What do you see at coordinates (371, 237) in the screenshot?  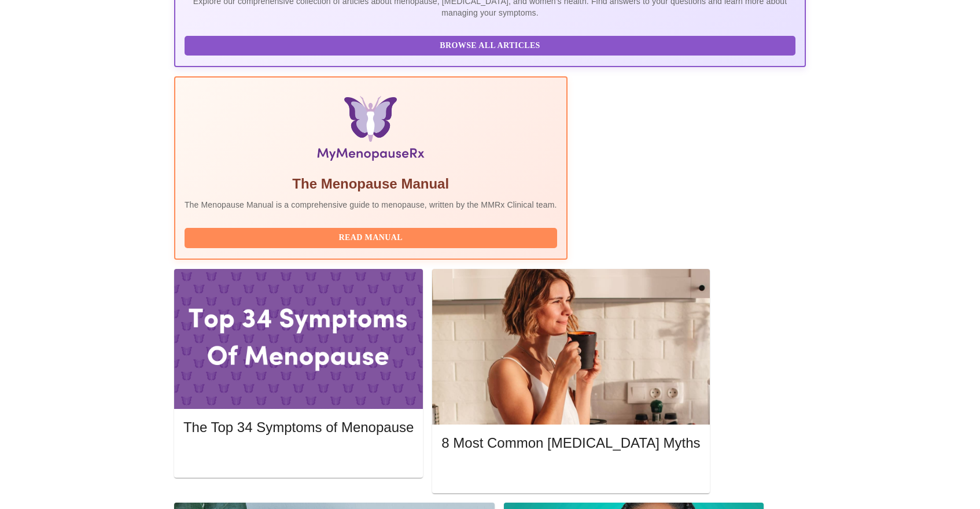 I see `button: Read Manual` at bounding box center [371, 237].